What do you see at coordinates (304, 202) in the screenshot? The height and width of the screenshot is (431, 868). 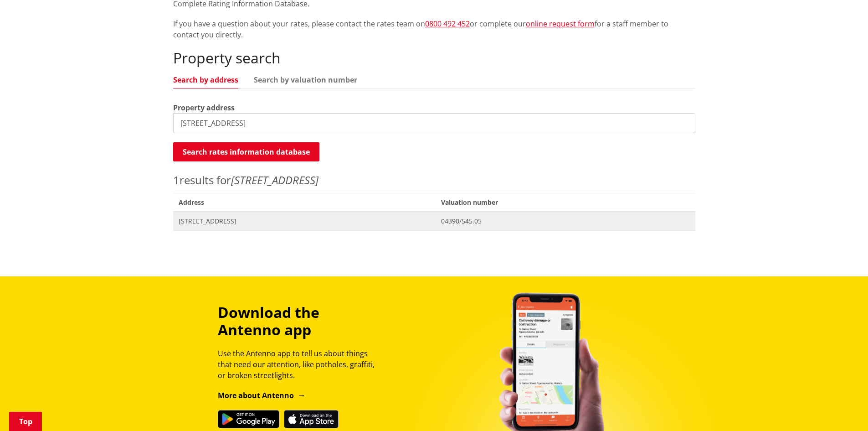 I see `span: Address` at bounding box center [304, 202].